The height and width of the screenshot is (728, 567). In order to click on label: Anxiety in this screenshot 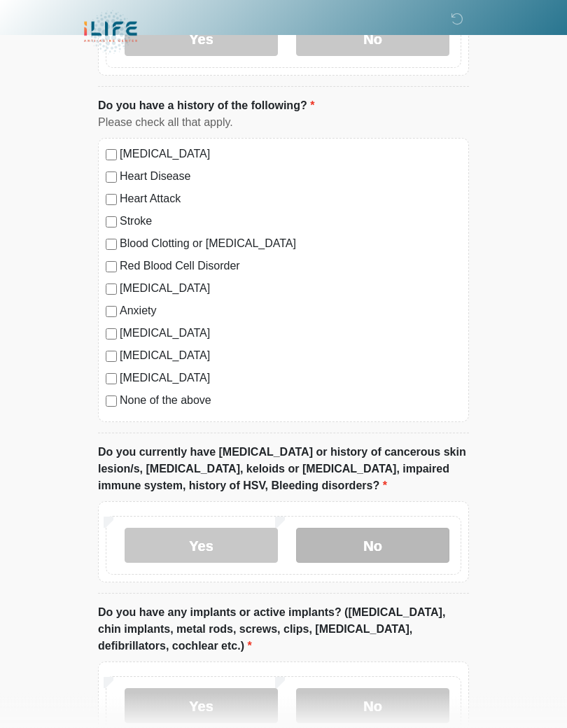, I will do `click(291, 311)`.